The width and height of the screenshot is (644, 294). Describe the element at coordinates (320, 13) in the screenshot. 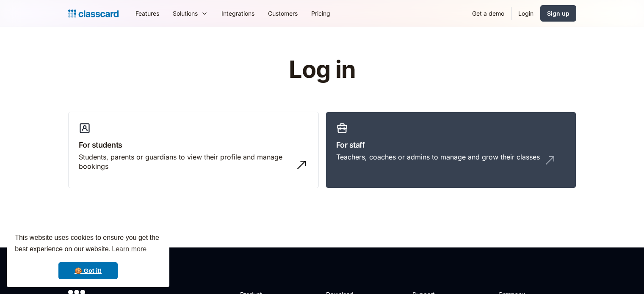

I see `a: Pricing` at that location.